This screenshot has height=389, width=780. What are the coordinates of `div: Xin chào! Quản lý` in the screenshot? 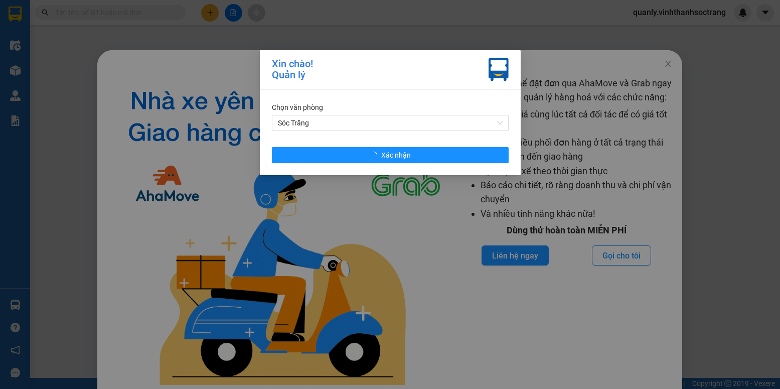 It's located at (293, 70).